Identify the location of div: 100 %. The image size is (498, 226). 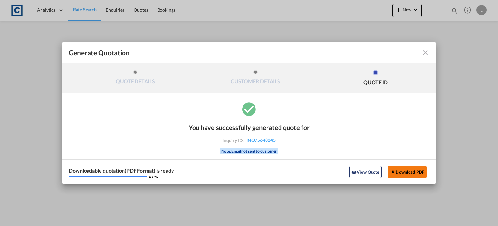
(153, 176).